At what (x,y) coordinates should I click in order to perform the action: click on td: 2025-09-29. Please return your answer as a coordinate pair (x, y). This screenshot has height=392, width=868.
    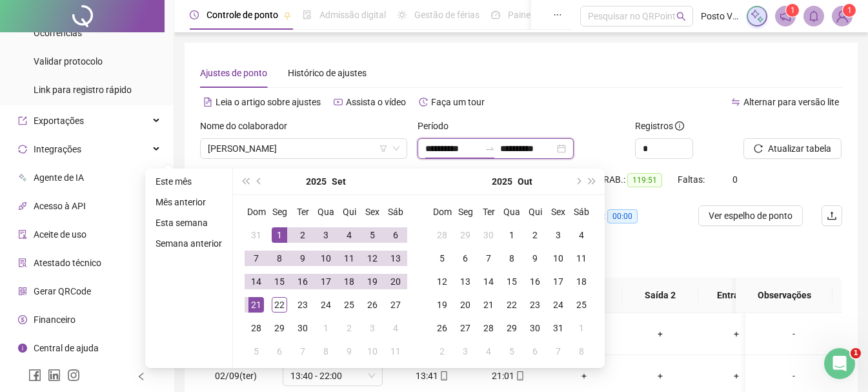
    Looking at the image, I should click on (466, 235).